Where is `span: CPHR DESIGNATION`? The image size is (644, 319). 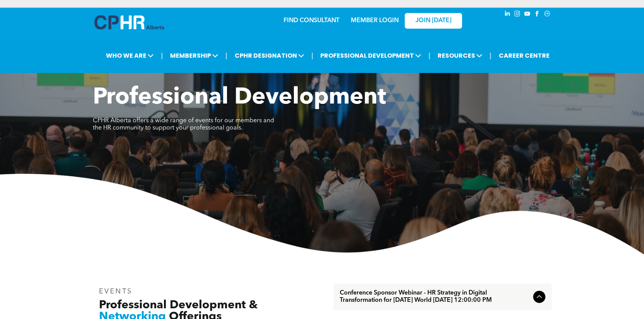 span: CPHR DESIGNATION is located at coordinates (269, 55).